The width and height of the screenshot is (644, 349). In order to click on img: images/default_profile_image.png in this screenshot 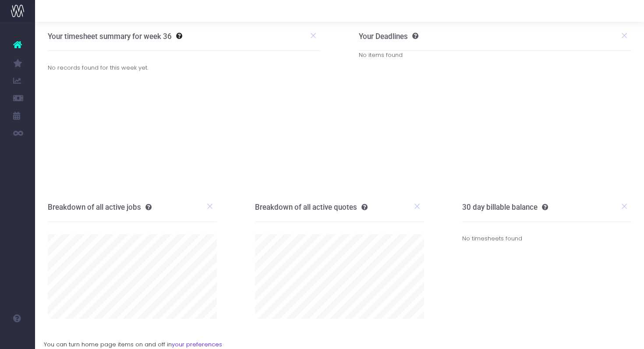, I will do `click(18, 338)`.